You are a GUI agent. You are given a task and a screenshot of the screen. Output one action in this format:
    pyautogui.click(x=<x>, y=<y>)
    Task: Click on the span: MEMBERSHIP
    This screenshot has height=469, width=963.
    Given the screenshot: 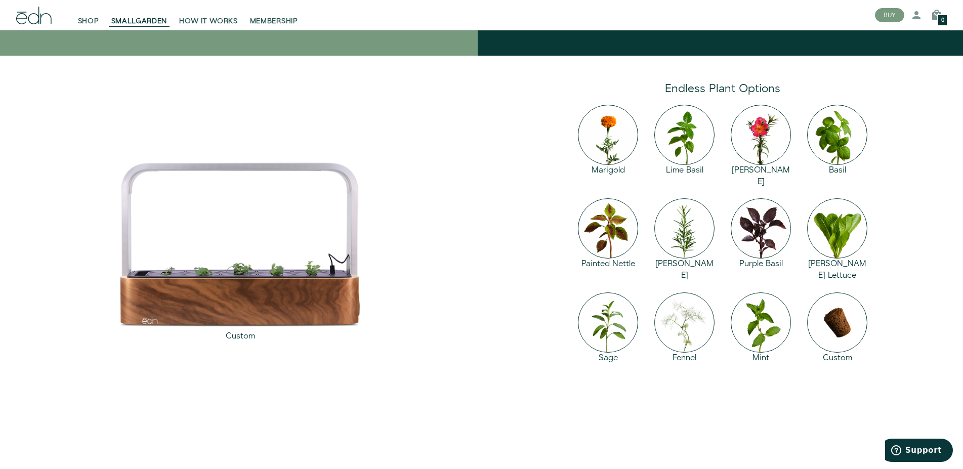 What is the action you would take?
    pyautogui.click(x=274, y=21)
    